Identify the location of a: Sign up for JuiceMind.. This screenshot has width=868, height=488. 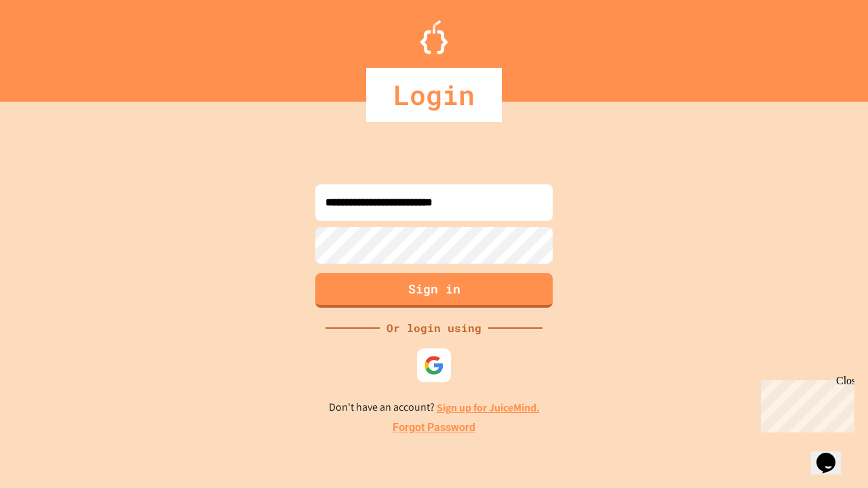
(488, 407).